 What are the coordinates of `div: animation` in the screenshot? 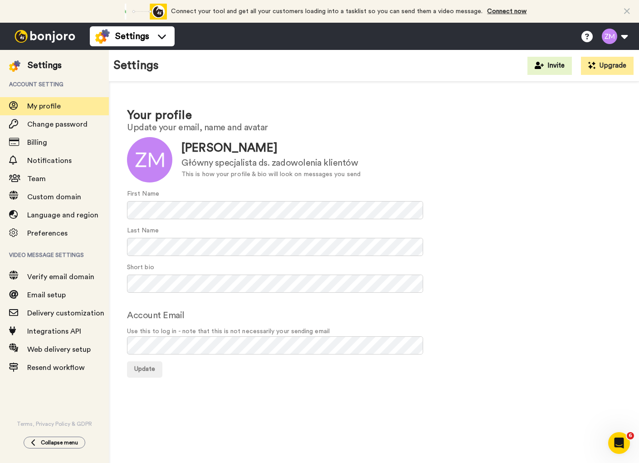 It's located at (142, 11).